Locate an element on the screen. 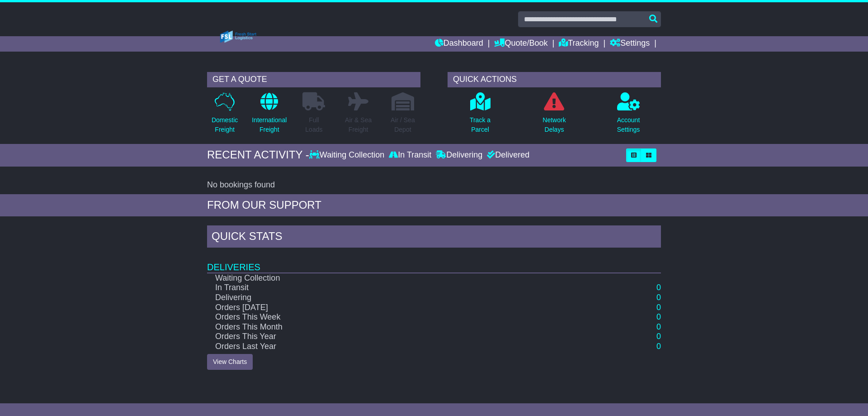 The width and height of the screenshot is (868, 416). div: Waiting Collection is located at coordinates (348, 155).